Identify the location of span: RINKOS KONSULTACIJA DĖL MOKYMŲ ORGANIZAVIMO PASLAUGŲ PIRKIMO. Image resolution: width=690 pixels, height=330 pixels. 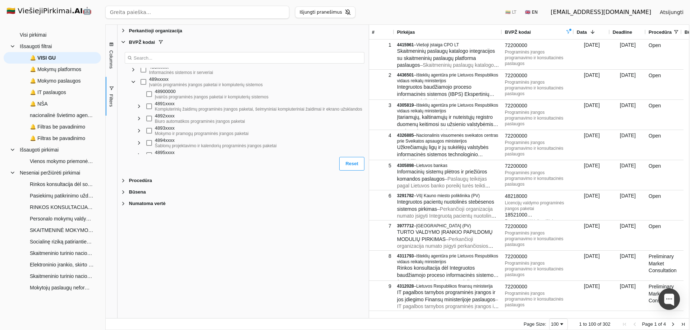
(62, 207).